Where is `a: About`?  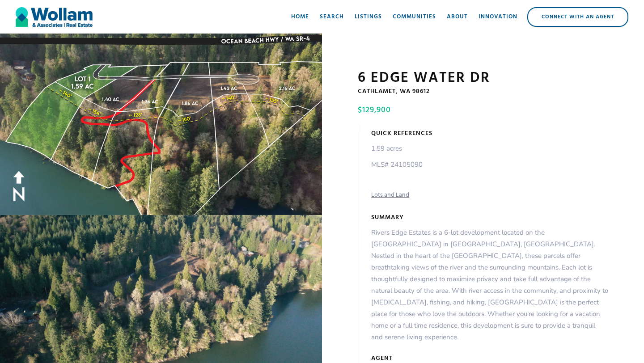
a: About is located at coordinates (457, 17).